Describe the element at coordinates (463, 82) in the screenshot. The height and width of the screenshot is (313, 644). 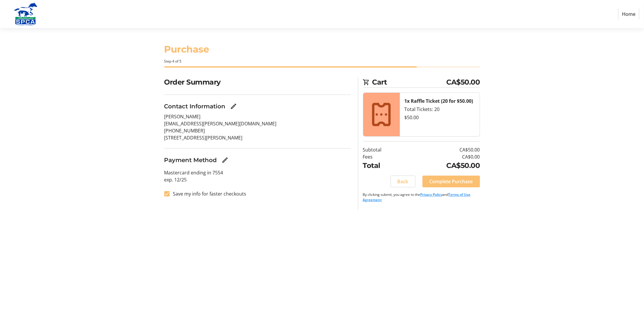
I see `span: CA$50.00` at that location.